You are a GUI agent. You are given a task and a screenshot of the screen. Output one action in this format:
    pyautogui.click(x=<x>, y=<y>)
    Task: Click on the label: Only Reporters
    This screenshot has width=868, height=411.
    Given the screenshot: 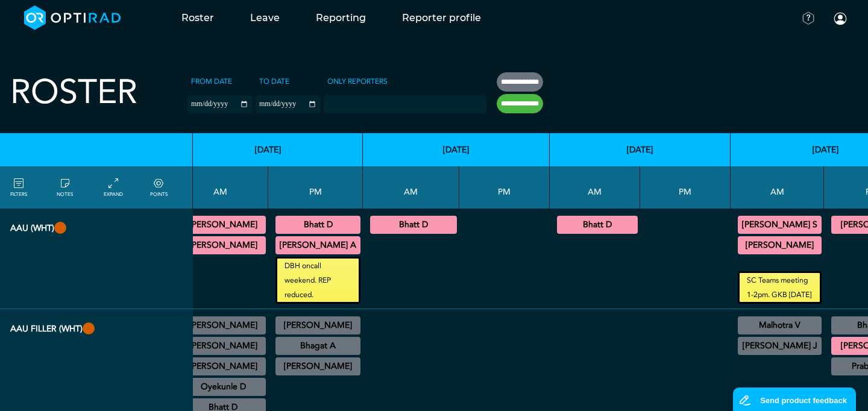 What is the action you would take?
    pyautogui.click(x=358, y=82)
    